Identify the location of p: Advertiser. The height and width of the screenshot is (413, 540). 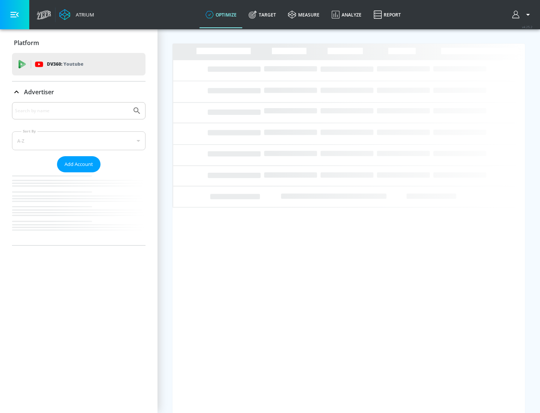
(39, 92).